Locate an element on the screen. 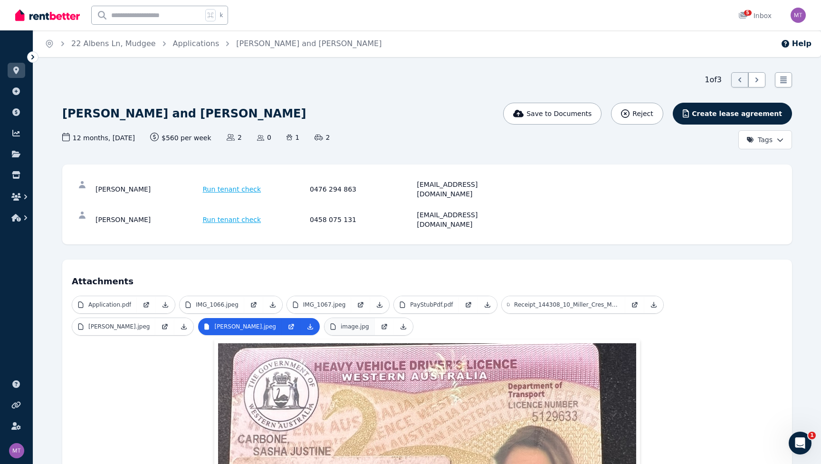 Image resolution: width=821 pixels, height=464 pixels. a: IMG_1067.jpeg is located at coordinates (319, 305).